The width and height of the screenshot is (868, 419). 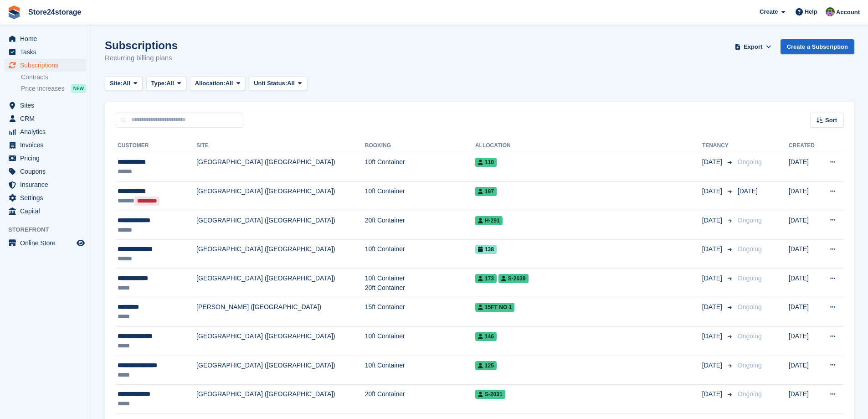 What do you see at coordinates (485, 162) in the screenshot?
I see `span: 110` at bounding box center [485, 162].